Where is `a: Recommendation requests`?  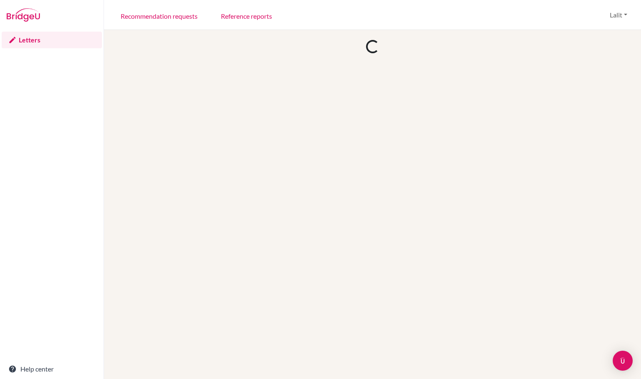 a: Recommendation requests is located at coordinates (159, 15).